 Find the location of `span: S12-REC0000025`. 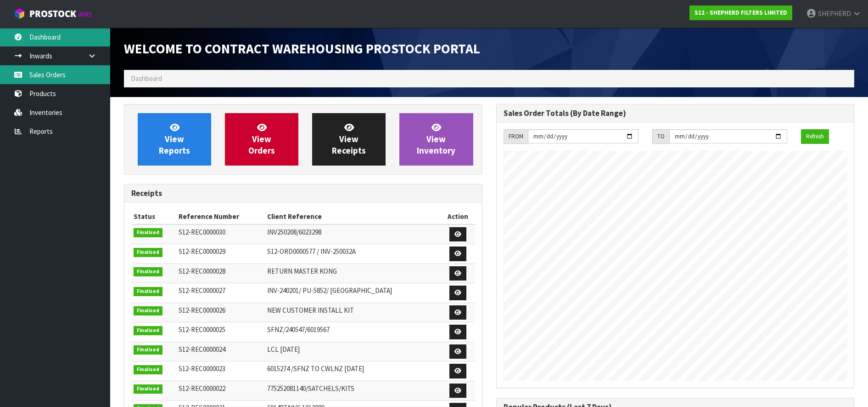

span: S12-REC0000025 is located at coordinates (202, 329).